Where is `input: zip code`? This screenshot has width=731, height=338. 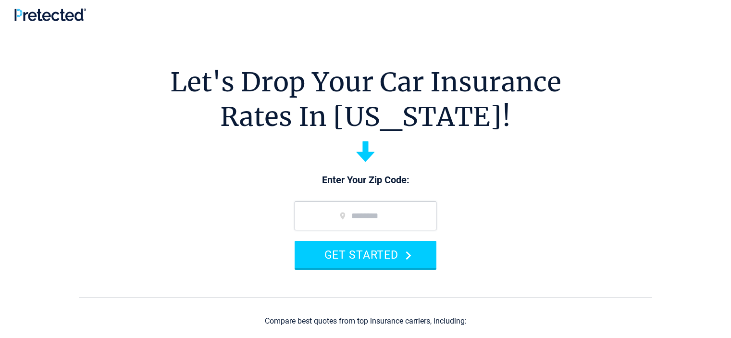
input: zip code is located at coordinates (365, 216).